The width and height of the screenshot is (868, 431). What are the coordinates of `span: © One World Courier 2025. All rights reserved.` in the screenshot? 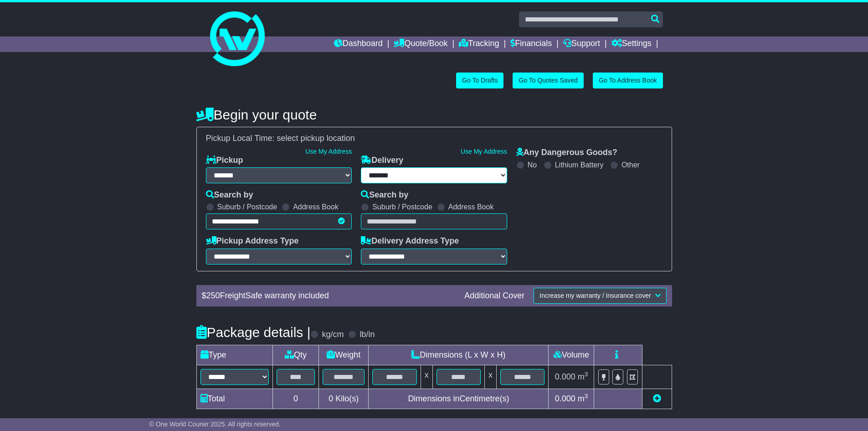 It's located at (215, 424).